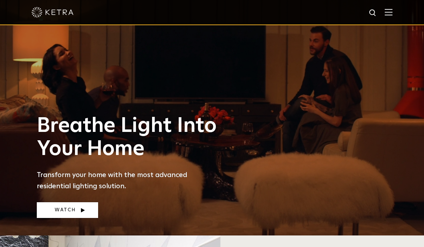  Describe the element at coordinates (130, 181) in the screenshot. I see `p: Transform your home with the most advanced residential lighting solution.` at that location.